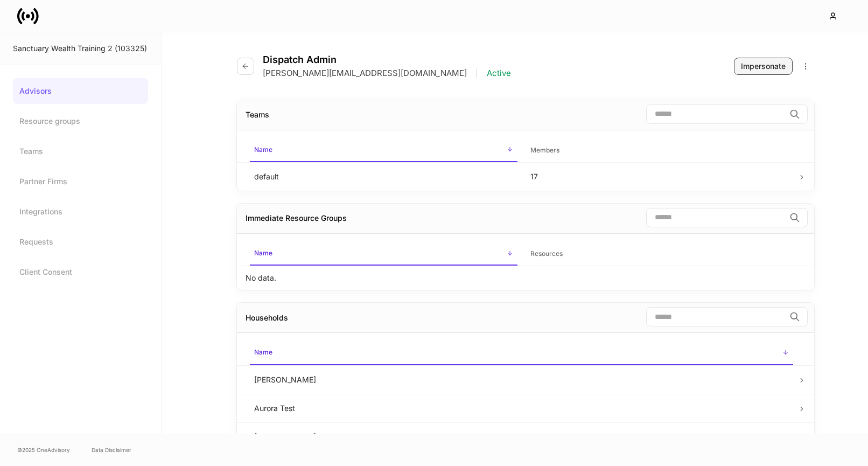 The width and height of the screenshot is (868, 466). I want to click on div: Immediate Resource Groups, so click(296, 218).